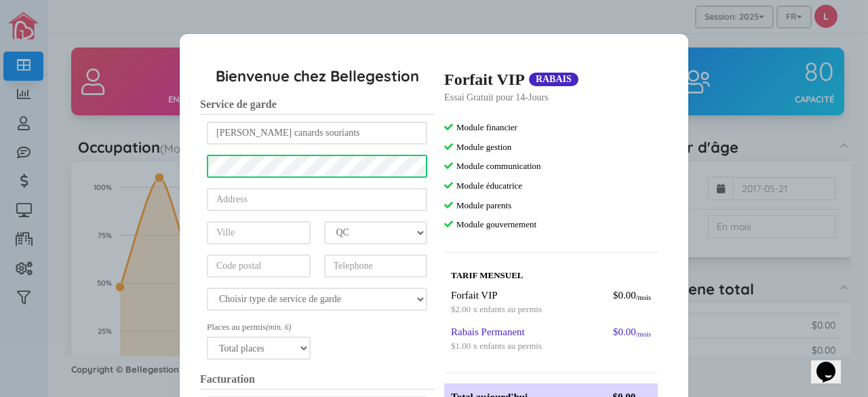 The height and width of the screenshot is (397, 868). What do you see at coordinates (249, 327) in the screenshot?
I see `label: Places au permis` at bounding box center [249, 327].